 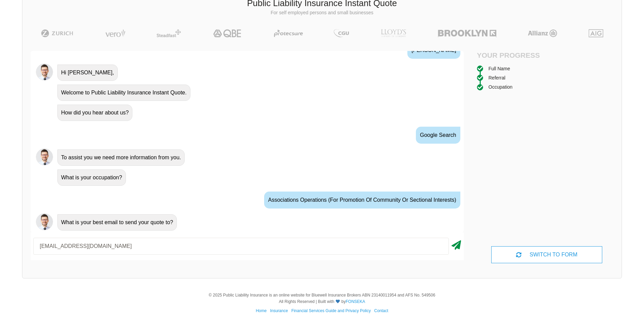 What do you see at coordinates (546, 254) in the screenshot?
I see `div: SWITCH TO FORM` at bounding box center [546, 254].